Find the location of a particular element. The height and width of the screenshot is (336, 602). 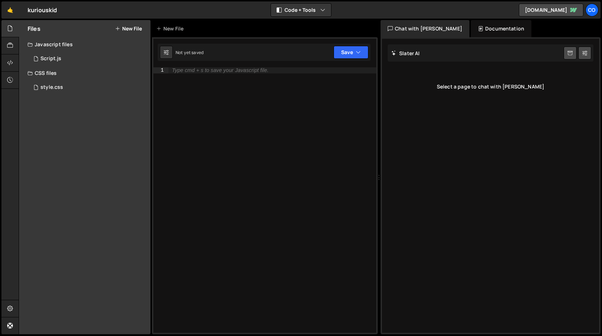

div: Script.js is located at coordinates (51, 59).